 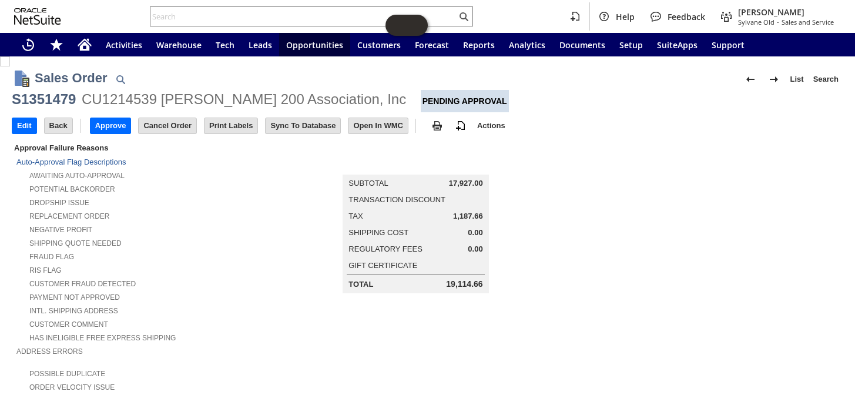 What do you see at coordinates (378, 126) in the screenshot?
I see `input: Open In WMC` at bounding box center [378, 126].